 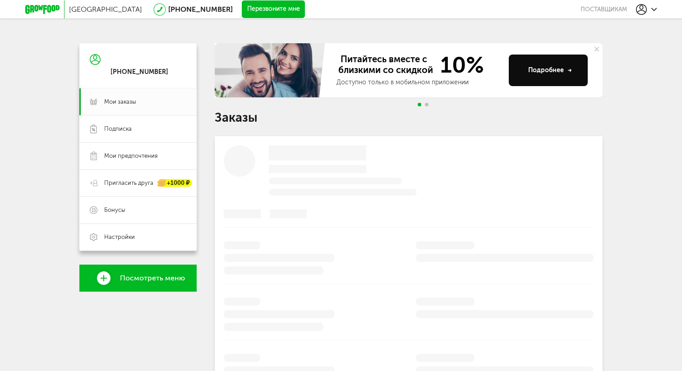 I want to click on span: Настройки, so click(x=120, y=237).